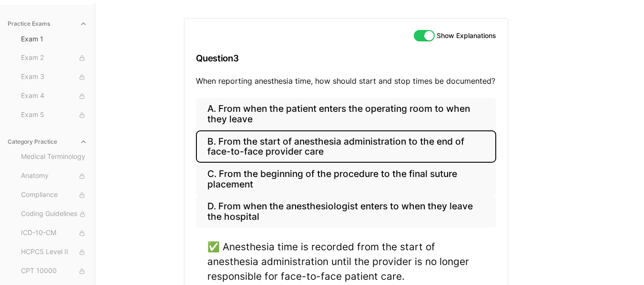  What do you see at coordinates (346, 262) in the screenshot?
I see `div: ✅ Anesthesia time is recorded from the start of anesthesia administration until the provider is n...` at bounding box center [346, 262].